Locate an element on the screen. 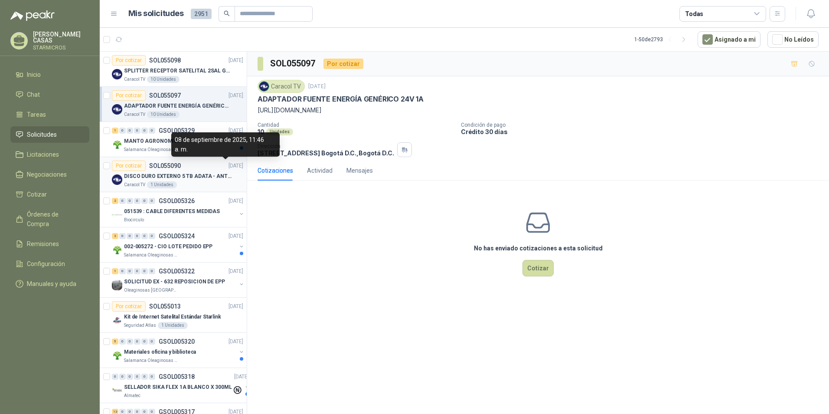  p: Condición de pago is located at coordinates (643, 125).